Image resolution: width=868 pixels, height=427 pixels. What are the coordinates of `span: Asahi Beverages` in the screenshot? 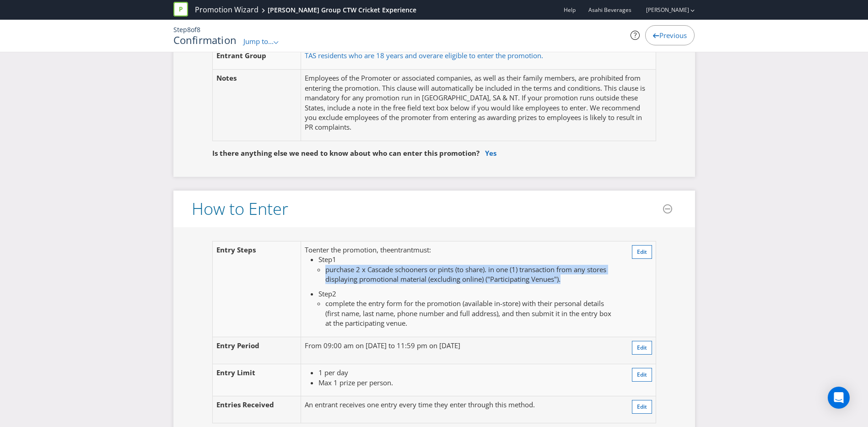 It's located at (610, 10).